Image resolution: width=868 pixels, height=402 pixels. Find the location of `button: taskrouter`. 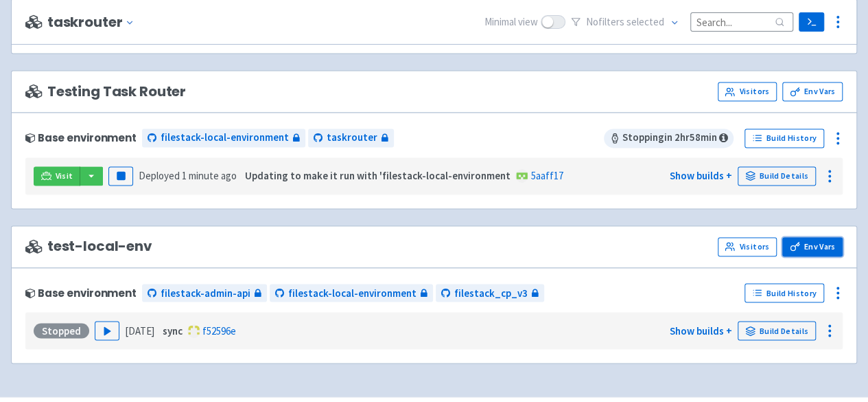

button: taskrouter is located at coordinates (94, 22).